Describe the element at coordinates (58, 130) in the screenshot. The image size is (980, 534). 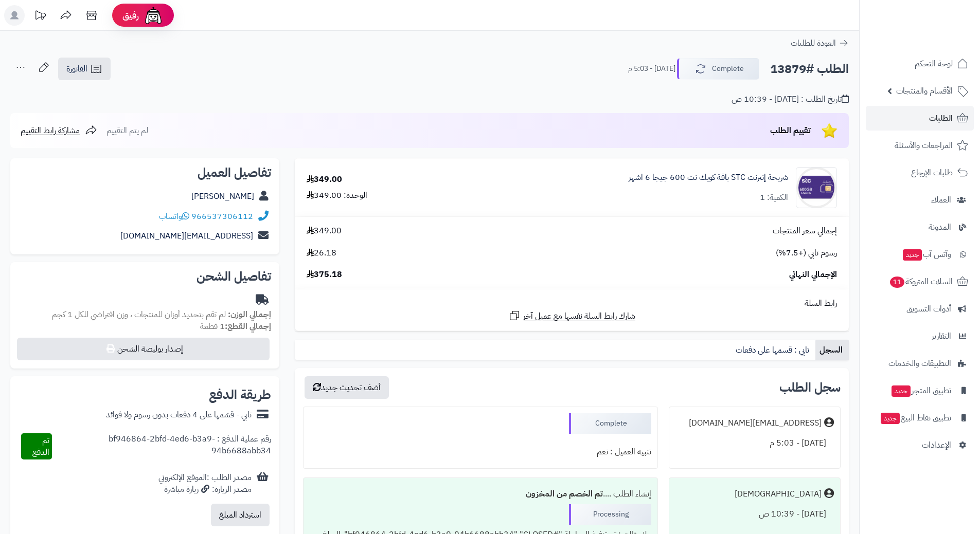
I see `a: مشاركة رابط التقييم` at that location.